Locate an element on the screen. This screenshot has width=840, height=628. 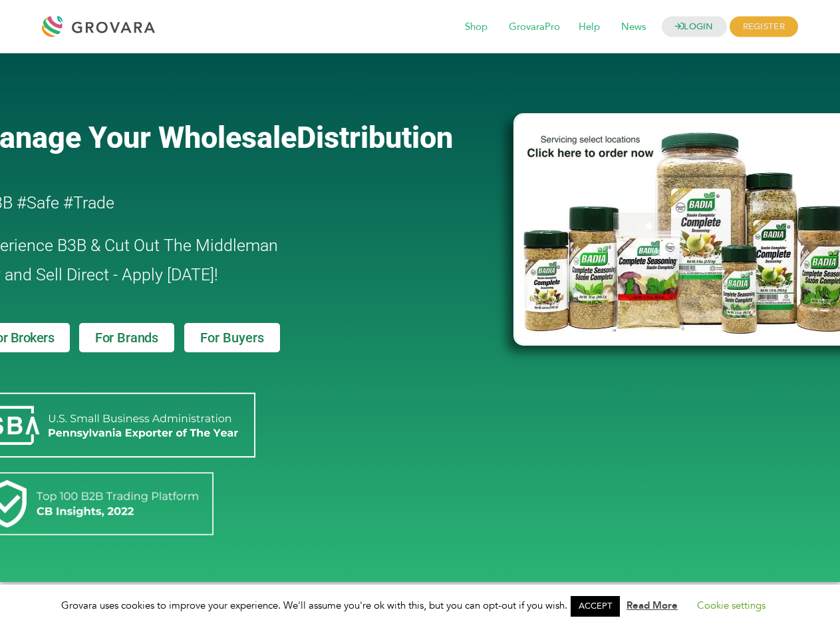
span: Distribution is located at coordinates (374, 137).